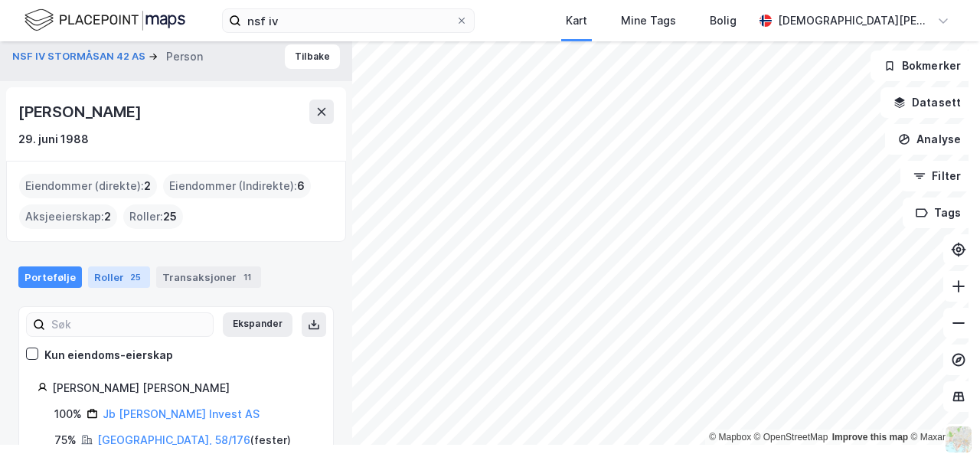 The height and width of the screenshot is (454, 980). What do you see at coordinates (65, 440) in the screenshot?
I see `div: 75%` at bounding box center [65, 440].